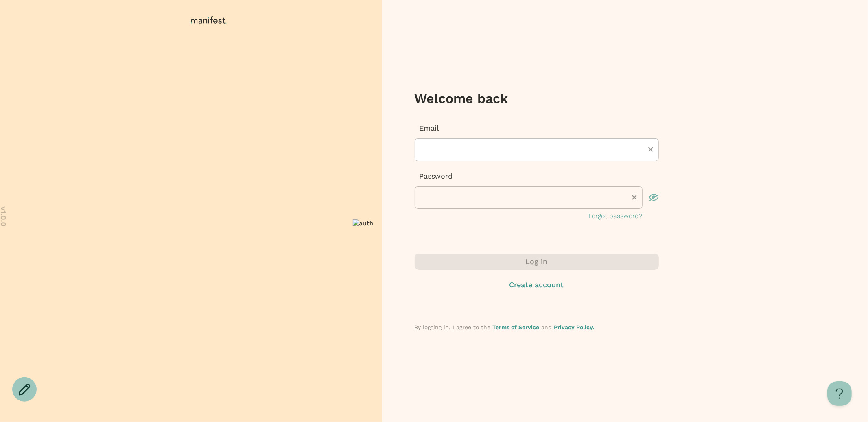  What do you see at coordinates (537, 128) in the screenshot?
I see `p: Email` at bounding box center [537, 128].